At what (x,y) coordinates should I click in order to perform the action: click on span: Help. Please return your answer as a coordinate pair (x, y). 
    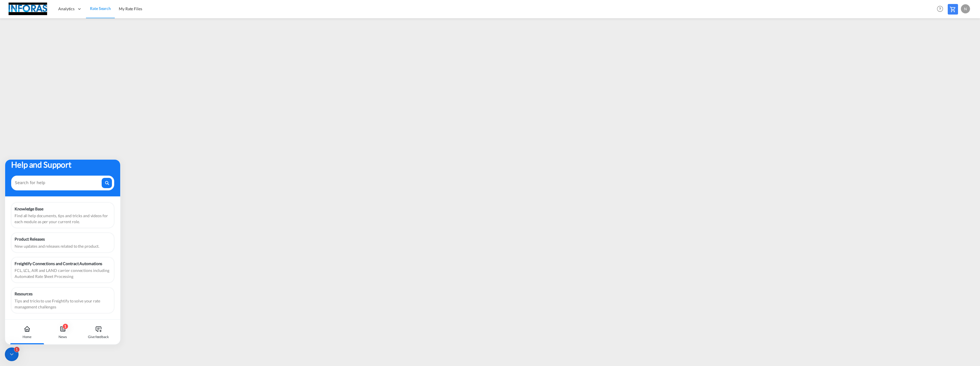
    Looking at the image, I should click on (940, 9).